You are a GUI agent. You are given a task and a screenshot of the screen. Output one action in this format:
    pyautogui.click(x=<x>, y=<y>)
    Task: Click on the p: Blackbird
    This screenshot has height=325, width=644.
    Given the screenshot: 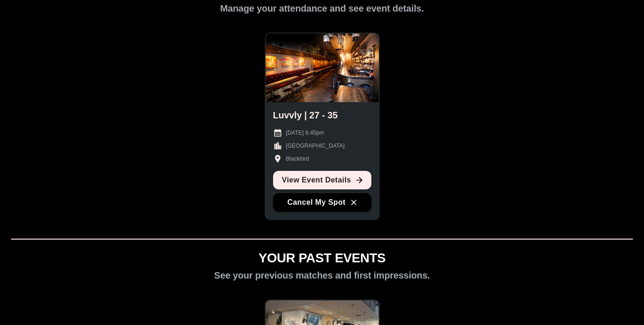 What is the action you would take?
    pyautogui.click(x=298, y=159)
    